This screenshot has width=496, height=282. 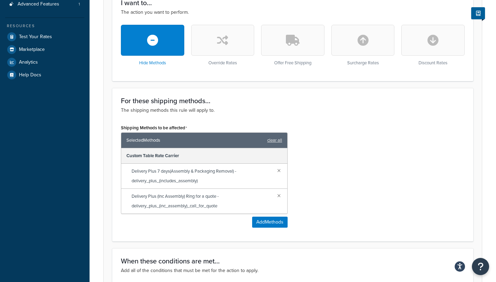 What do you see at coordinates (45, 62) in the screenshot?
I see `a: Analytics` at bounding box center [45, 62].